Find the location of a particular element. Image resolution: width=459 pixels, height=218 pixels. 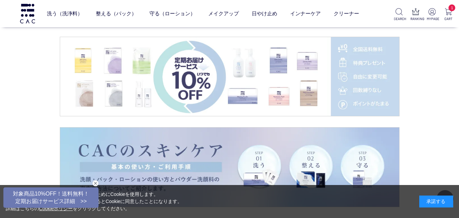

a: 守る（ローション） is located at coordinates (172, 13).